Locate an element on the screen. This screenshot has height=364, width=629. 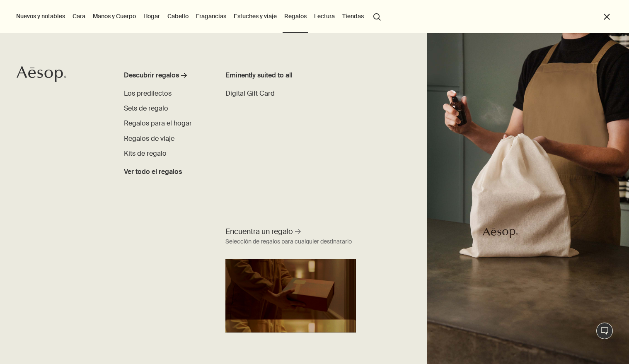
a: Digital Gift Card is located at coordinates (250, 94).